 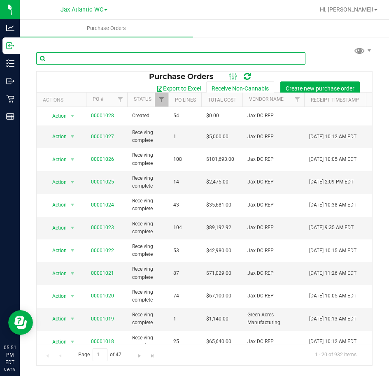 I want to click on span: 74, so click(x=185, y=296).